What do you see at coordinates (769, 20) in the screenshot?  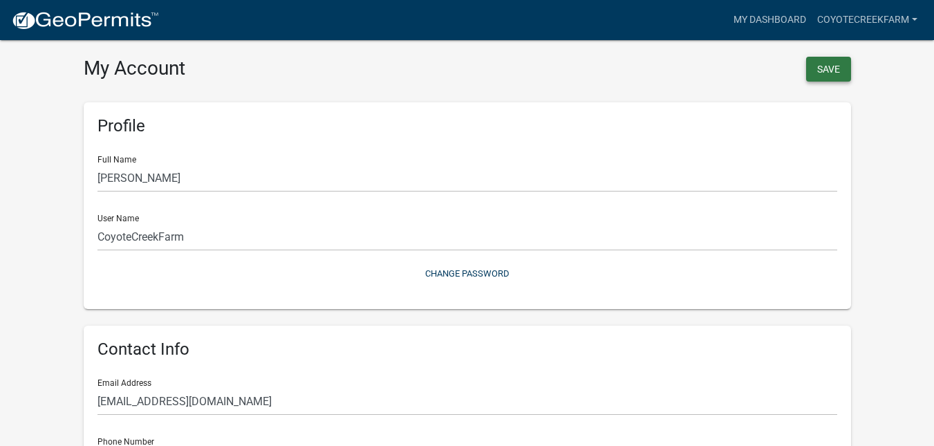 I see `a: My Dashboard` at bounding box center [769, 20].